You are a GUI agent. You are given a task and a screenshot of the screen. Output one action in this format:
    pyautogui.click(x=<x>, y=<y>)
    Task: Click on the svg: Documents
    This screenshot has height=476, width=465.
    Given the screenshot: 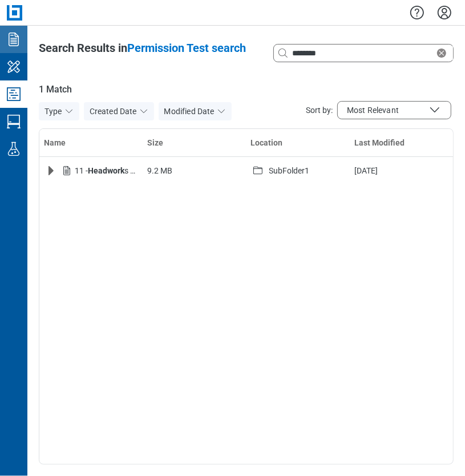 What is the action you would take?
    pyautogui.click(x=14, y=40)
    